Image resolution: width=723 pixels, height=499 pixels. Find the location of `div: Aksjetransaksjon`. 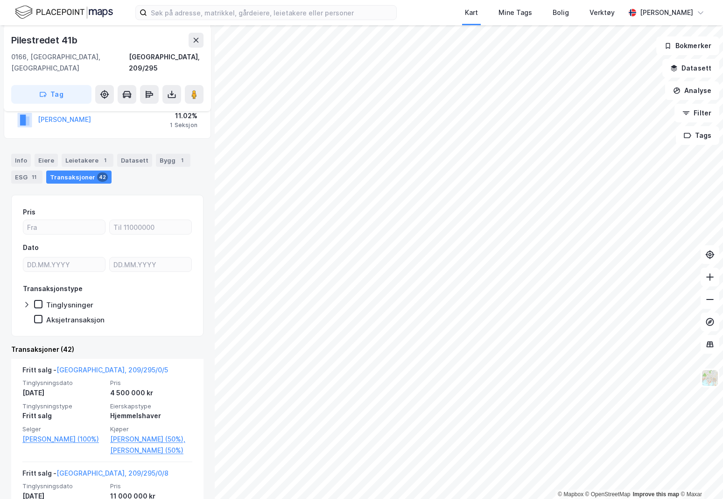

div: Aksjetransaksjon is located at coordinates (75, 319).